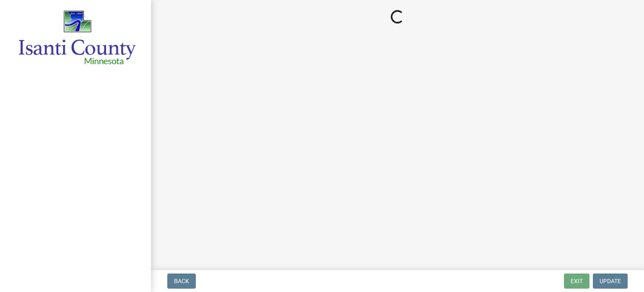 This screenshot has height=292, width=644. What do you see at coordinates (77, 37) in the screenshot?
I see `img: Isanti County, Minnesota` at bounding box center [77, 37].